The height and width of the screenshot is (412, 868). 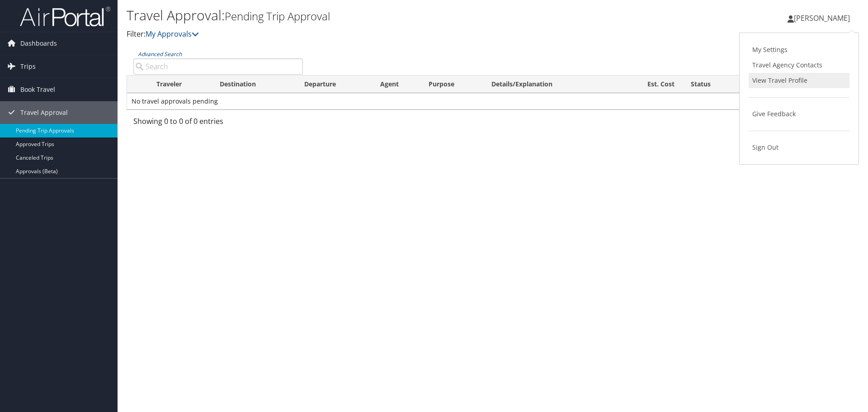 What do you see at coordinates (396, 84) in the screenshot?
I see `th: Agent` at bounding box center [396, 84].